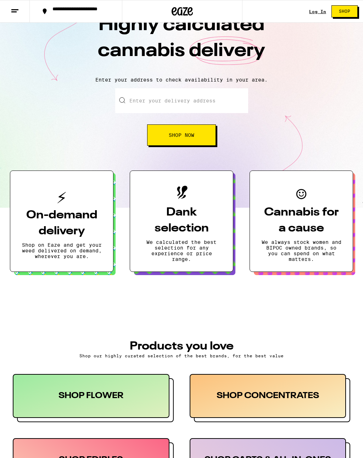  What do you see at coordinates (181, 80) in the screenshot?
I see `p: Enter your address to check availability in your area.` at bounding box center [181, 80].